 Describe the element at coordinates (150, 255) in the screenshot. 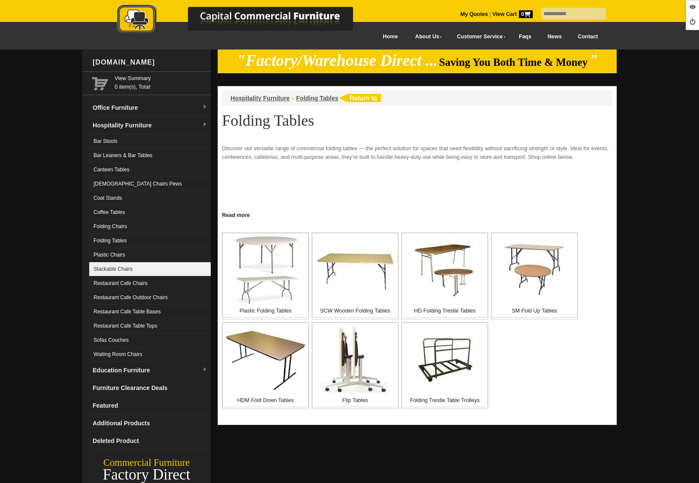

I see `a: Plastic Chairs` at that location.